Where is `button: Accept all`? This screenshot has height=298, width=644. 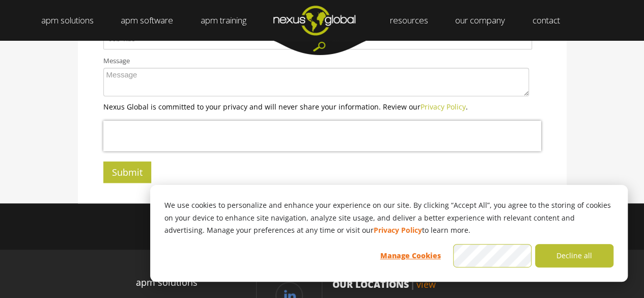 button: Accept all is located at coordinates (492, 255).